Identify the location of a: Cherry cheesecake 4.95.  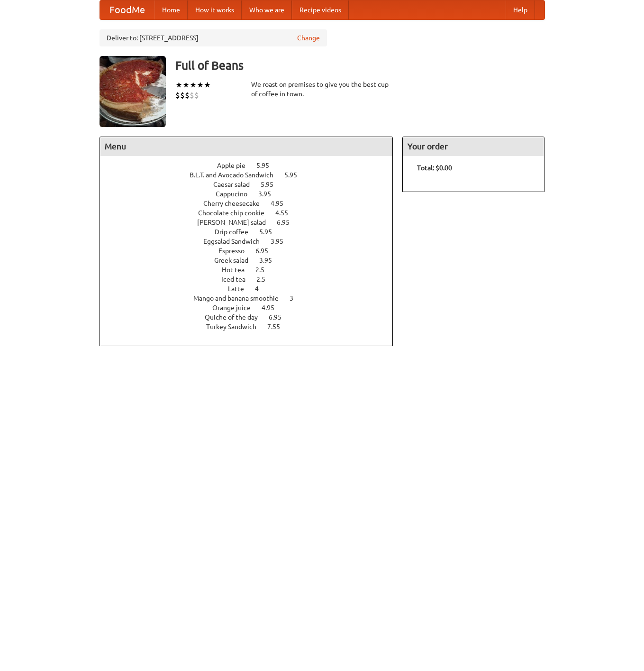
(252, 203).